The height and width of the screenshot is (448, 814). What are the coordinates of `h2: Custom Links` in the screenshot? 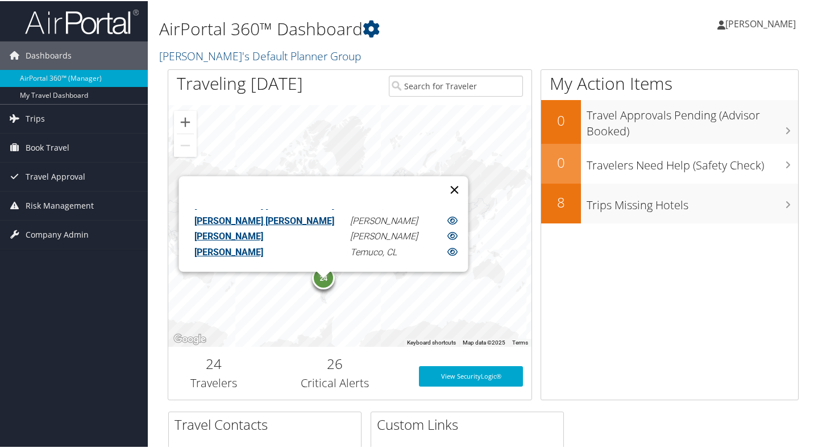 It's located at (470, 424).